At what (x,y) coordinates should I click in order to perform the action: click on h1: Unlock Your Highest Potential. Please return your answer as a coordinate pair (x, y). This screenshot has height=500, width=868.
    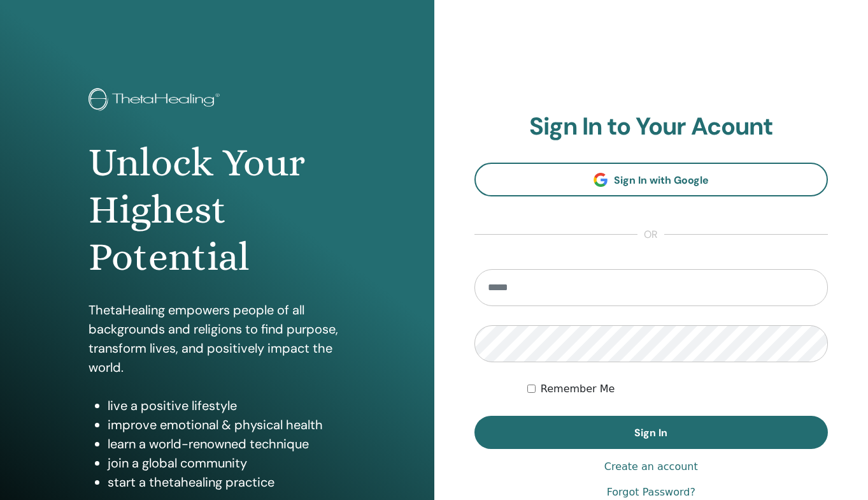
    Looking at the image, I should click on (218, 209).